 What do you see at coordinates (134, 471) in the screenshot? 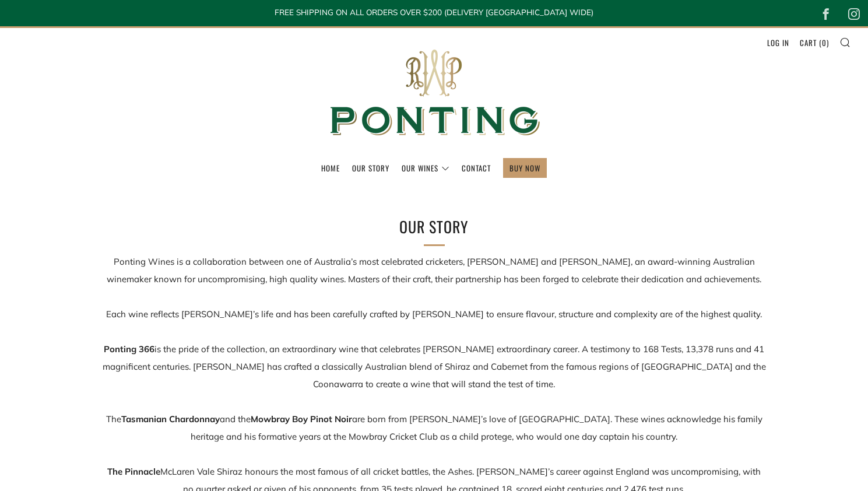
I see `strong: The Pinnacle` at bounding box center [134, 471].